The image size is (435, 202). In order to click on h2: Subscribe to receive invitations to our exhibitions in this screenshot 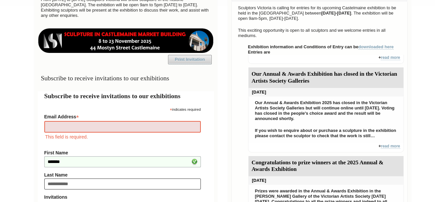, I will do `click(126, 96)`.